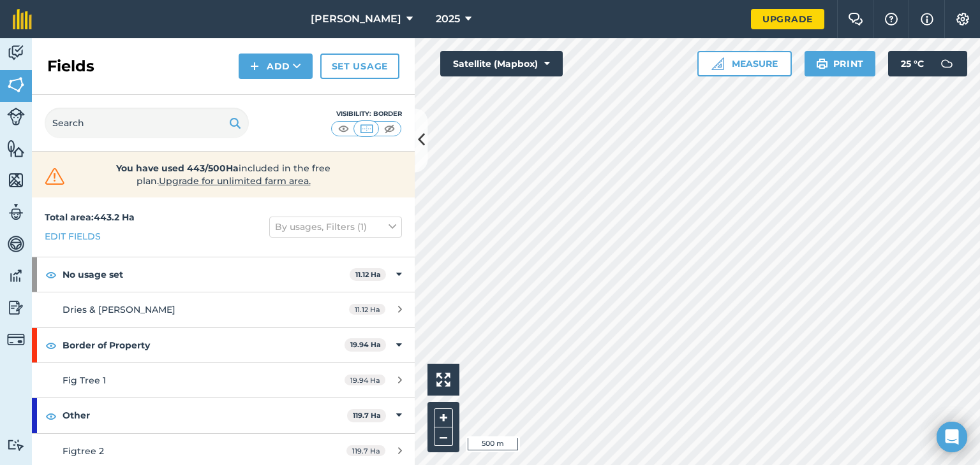 This screenshot has height=465, width=980. What do you see at coordinates (255, 66) in the screenshot?
I see `img: svg+xml;base64,PHN2ZyB4bWxucz0iaHR0cDovL3d3dy53My5vcmcvMjAwMC9zdmciIHdpZHRoPSIxNCIgaGVpZ2h0PSIyNC...` at bounding box center [255, 66].